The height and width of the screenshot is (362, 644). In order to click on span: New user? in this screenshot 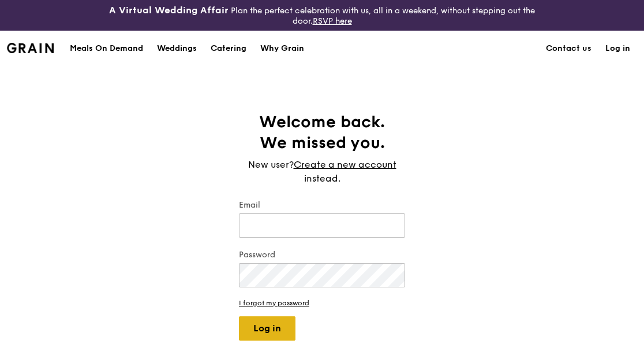, I will do `click(270, 164)`.